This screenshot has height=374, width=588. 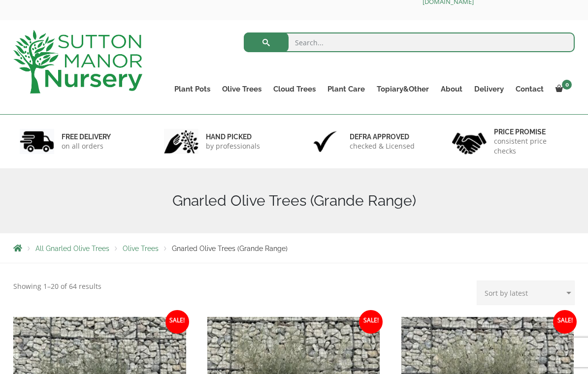 What do you see at coordinates (409, 42) in the screenshot?
I see `input: Search...` at bounding box center [409, 42].